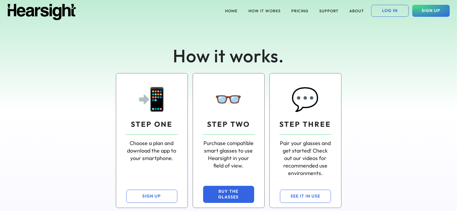  Describe the element at coordinates (306, 125) in the screenshot. I see `div: STEP THREE` at that location.